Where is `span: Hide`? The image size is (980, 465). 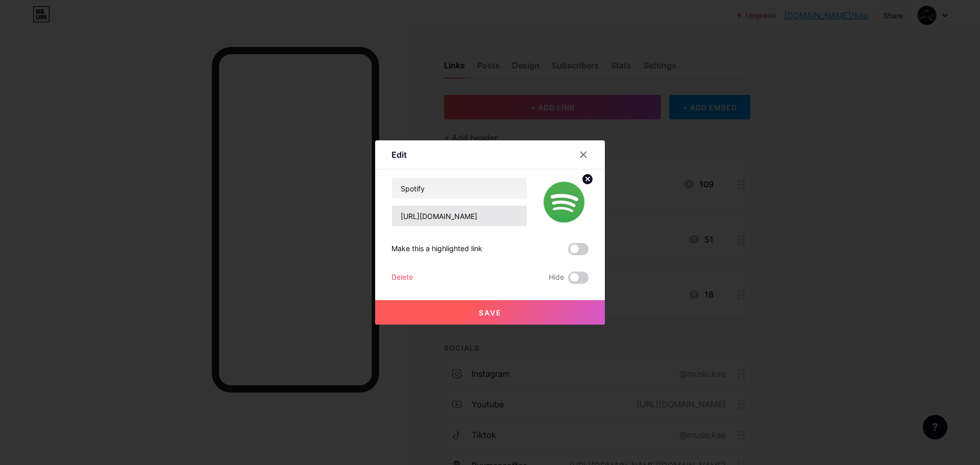 span: Hide is located at coordinates (556, 278).